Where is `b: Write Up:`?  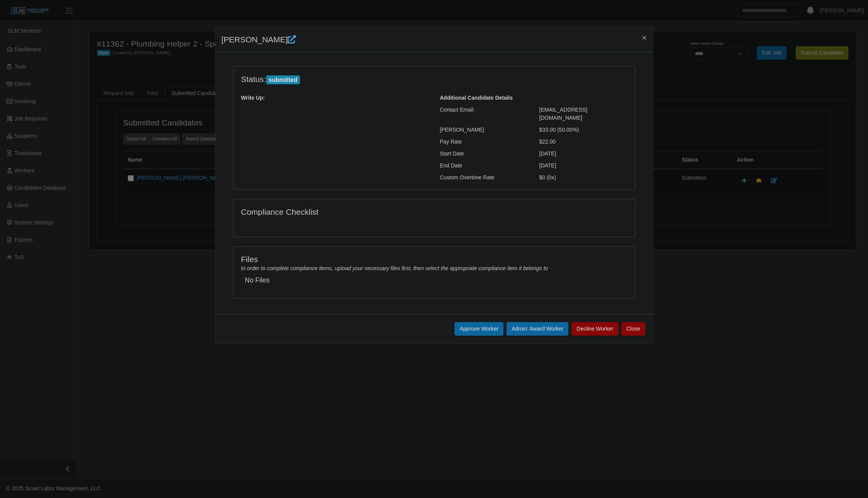 b: Write Up: is located at coordinates (253, 97).